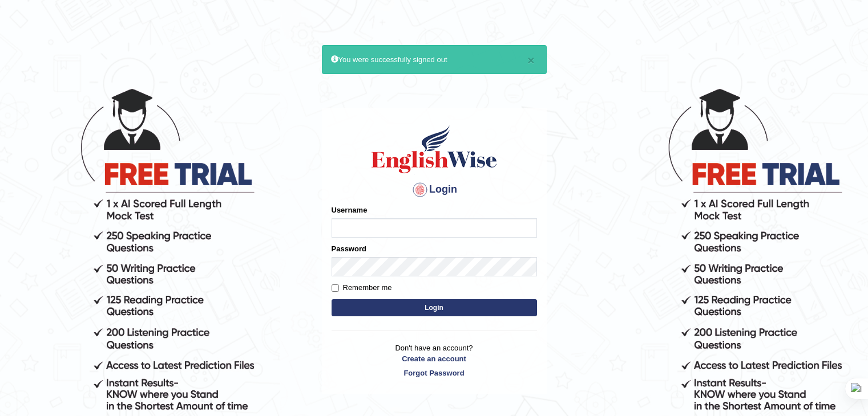  What do you see at coordinates (349, 249) in the screenshot?
I see `label: Password` at bounding box center [349, 249].